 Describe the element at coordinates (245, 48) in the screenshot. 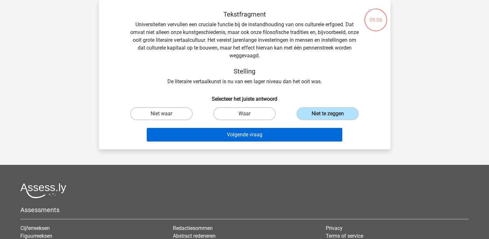

I see `div: Universiteiten vervullen een cruciale functie bij de instandhouding van ons culturele erfgoed. Da...` at that location.